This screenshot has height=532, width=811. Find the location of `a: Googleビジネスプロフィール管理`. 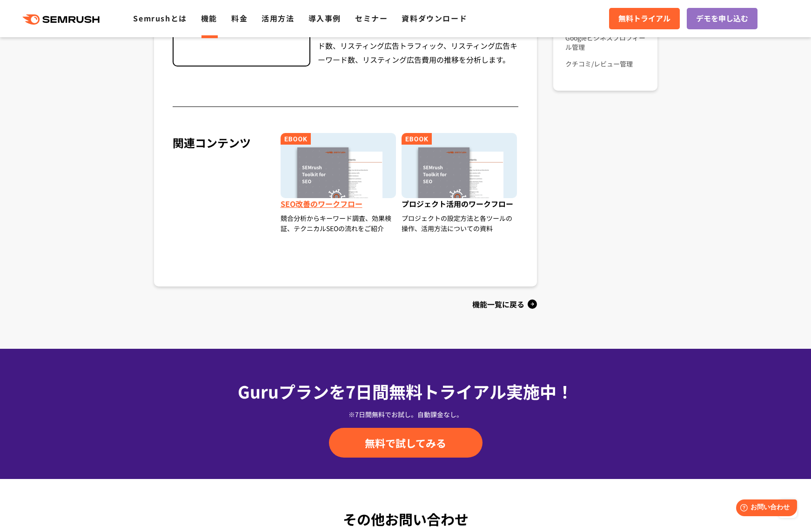

a: Googleビジネスプロフィール管理 is located at coordinates (607, 43).